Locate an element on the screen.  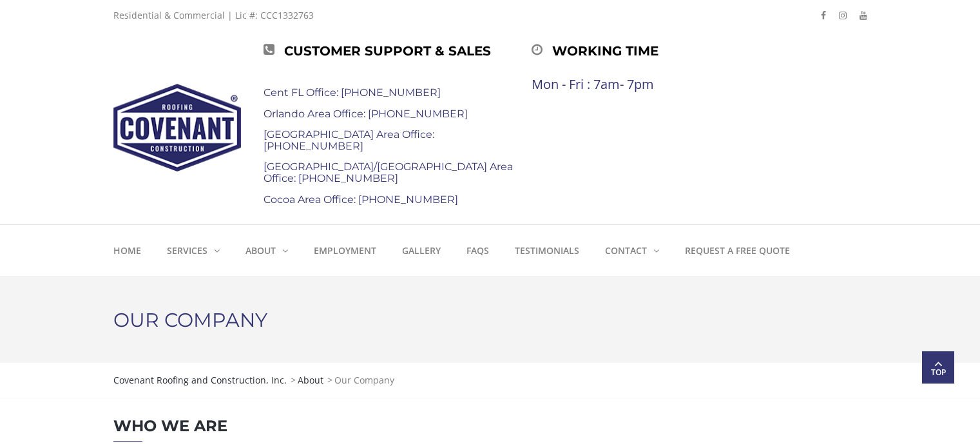
strong: About is located at coordinates (260, 250).